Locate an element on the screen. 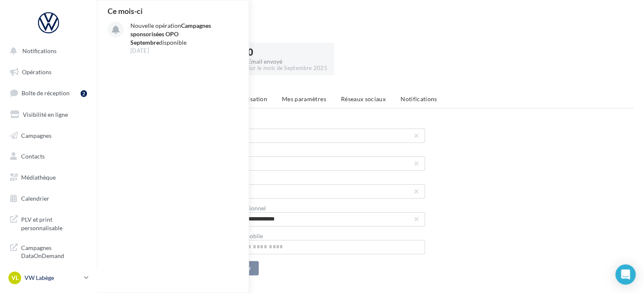 The image size is (644, 293). h1: Gérer mon compte is located at coordinates (370, 20).